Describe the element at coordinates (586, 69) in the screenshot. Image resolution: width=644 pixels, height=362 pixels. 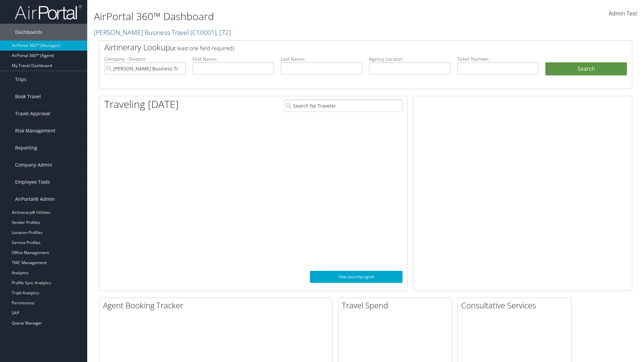
I see `button: Search` at that location.